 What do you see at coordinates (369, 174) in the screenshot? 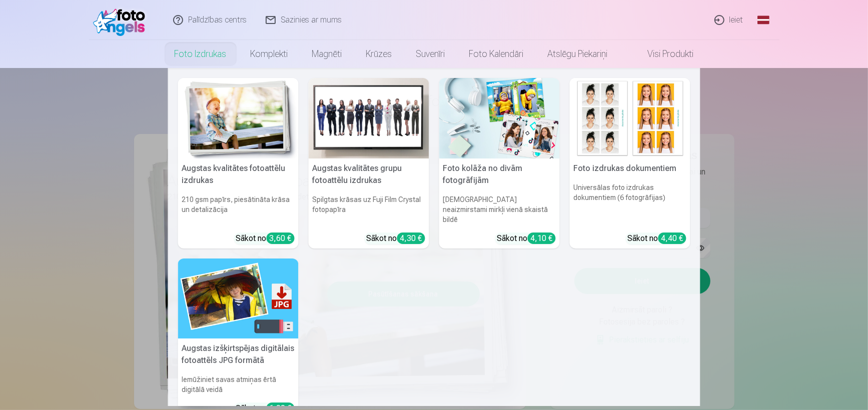
I see `h5: Augstas kvalitātes grupu fotoattēlu izdrukas` at bounding box center [369, 174].